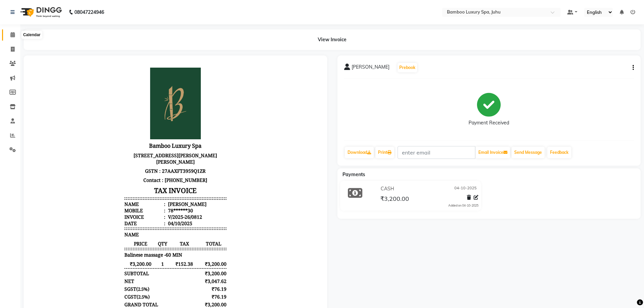 The image size is (644, 308). I want to click on span: TOTAL, so click(183, 181).